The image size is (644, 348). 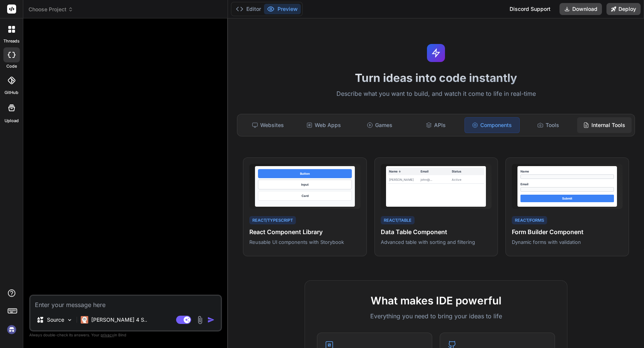 I want to click on button: Editor, so click(x=248, y=9).